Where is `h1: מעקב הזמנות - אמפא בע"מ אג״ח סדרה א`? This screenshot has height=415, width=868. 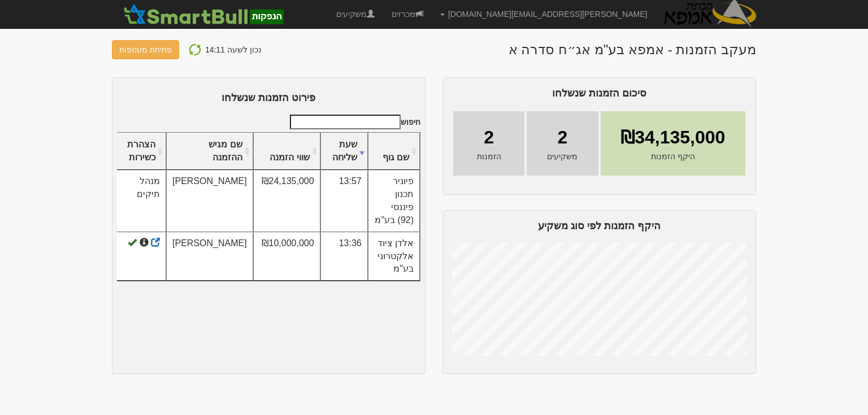
h1: מעקב הזמנות - אמפא בע"מ אג״ח סדרה א is located at coordinates (632, 49).